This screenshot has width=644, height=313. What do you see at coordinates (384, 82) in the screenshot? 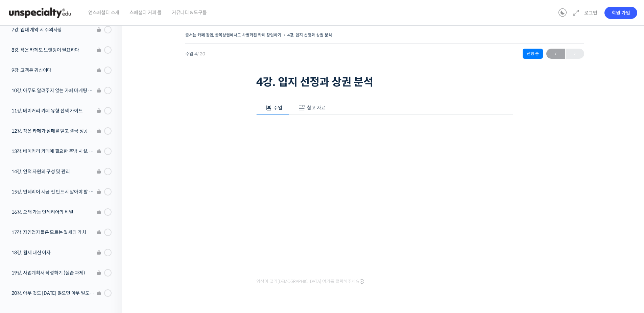
I see `h1: 4강. 입지 선정과 상권 분석` at bounding box center [384, 82].